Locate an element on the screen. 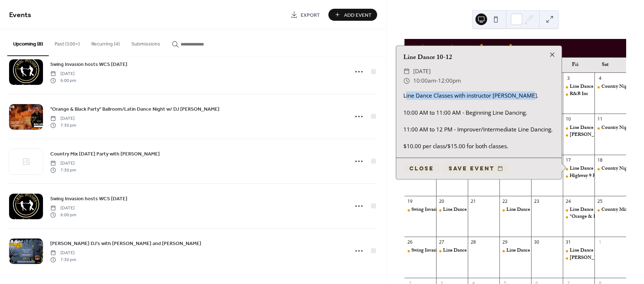  div: 19 is located at coordinates (410, 201).